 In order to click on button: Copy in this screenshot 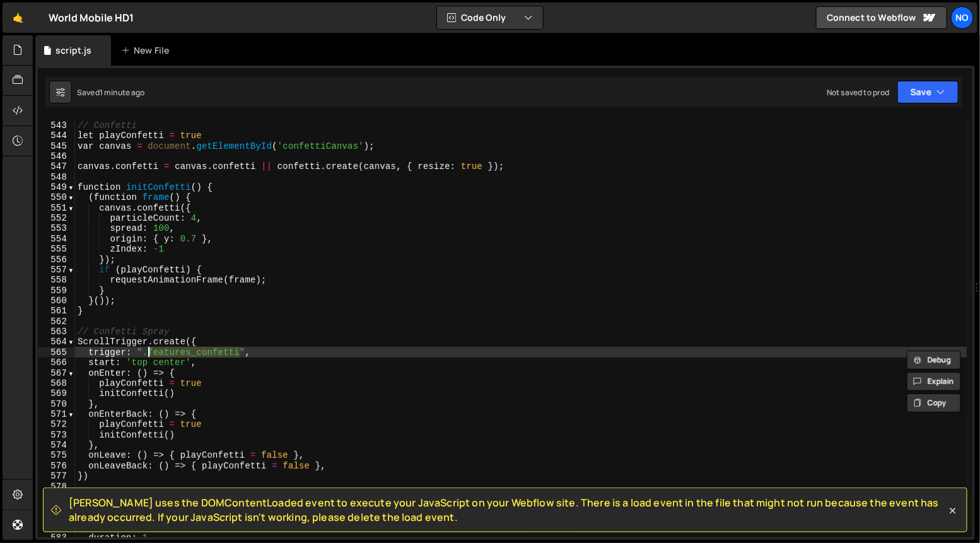, I will do `click(933, 403)`.